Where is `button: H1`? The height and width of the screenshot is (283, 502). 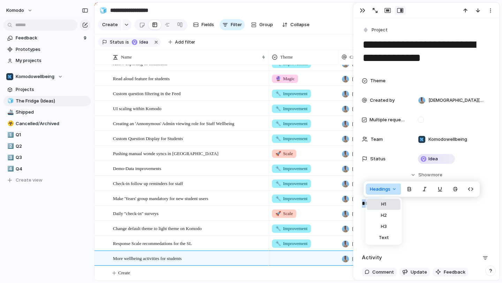 button: H1 is located at coordinates (384, 204).